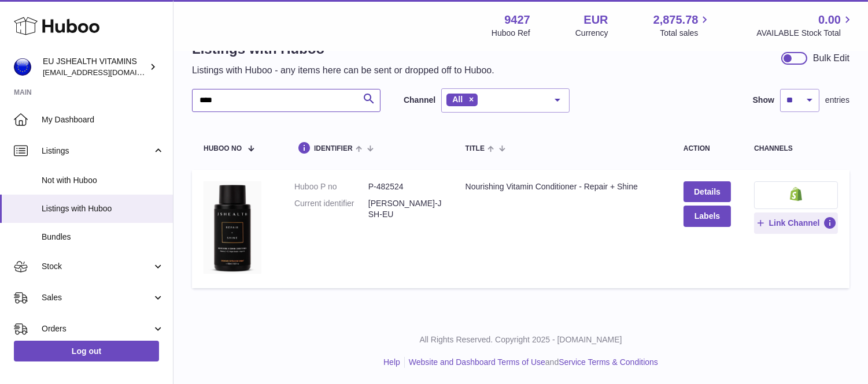 The image size is (868, 384). I want to click on span: Link Channel, so click(795, 223).